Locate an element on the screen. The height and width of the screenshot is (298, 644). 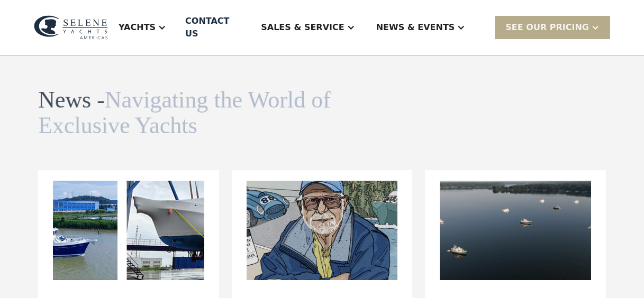
div: Contact US is located at coordinates (213, 27).